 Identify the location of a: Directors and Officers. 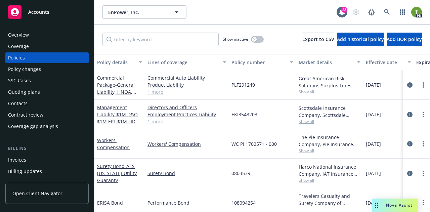
(187, 107).